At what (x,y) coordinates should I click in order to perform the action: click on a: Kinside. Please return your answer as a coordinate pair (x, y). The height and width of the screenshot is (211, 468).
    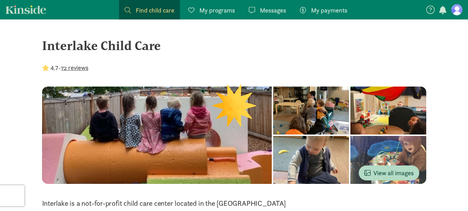
    Looking at the image, I should click on (26, 9).